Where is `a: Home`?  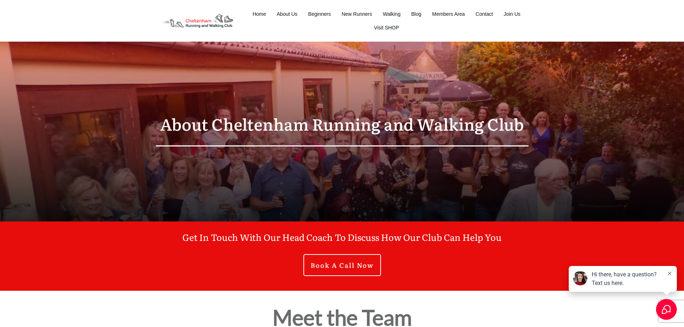 a: Home is located at coordinates (259, 14).